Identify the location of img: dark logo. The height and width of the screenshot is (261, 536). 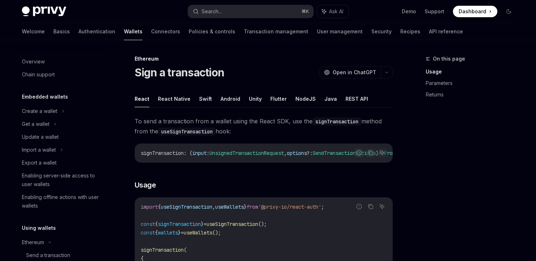
(44, 11).